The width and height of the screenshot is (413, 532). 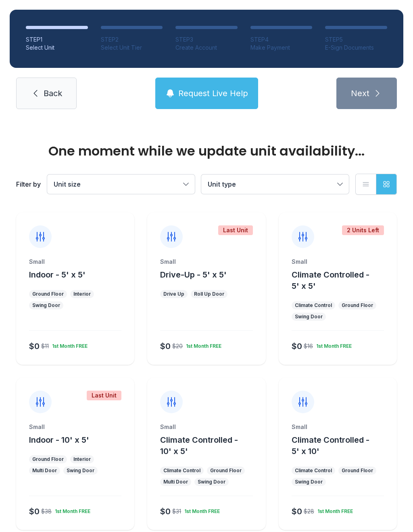 What do you see at coordinates (282, 48) in the screenshot?
I see `div: Make Payment` at bounding box center [282, 48].